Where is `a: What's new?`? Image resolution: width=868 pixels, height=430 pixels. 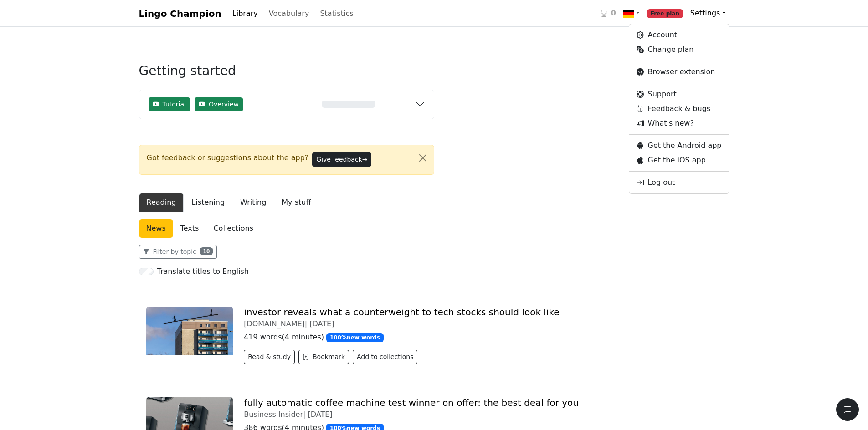
a: What's new? is located at coordinates (679, 124).